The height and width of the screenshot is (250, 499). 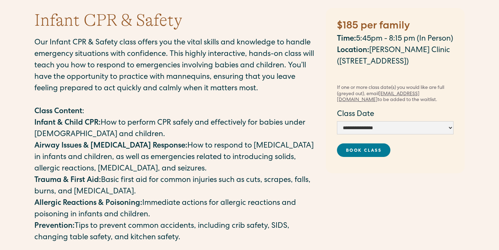 What do you see at coordinates (373, 26) in the screenshot?
I see `strong: $185 per family` at bounding box center [373, 26].